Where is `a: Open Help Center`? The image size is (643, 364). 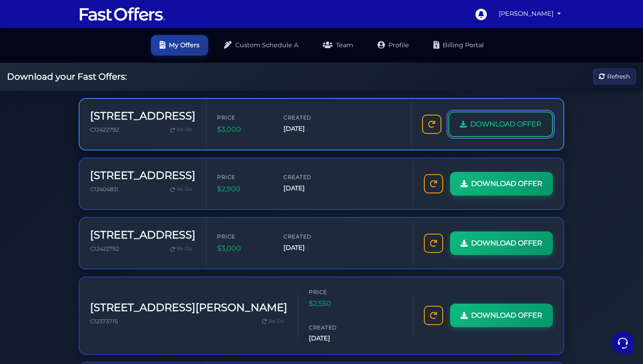 a: Open Help Center is located at coordinates (135, 126).